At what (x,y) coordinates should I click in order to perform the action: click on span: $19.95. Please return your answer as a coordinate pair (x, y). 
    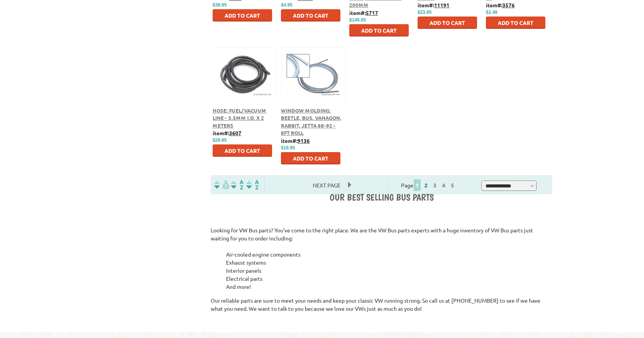
    Looking at the image, I should click on (288, 148).